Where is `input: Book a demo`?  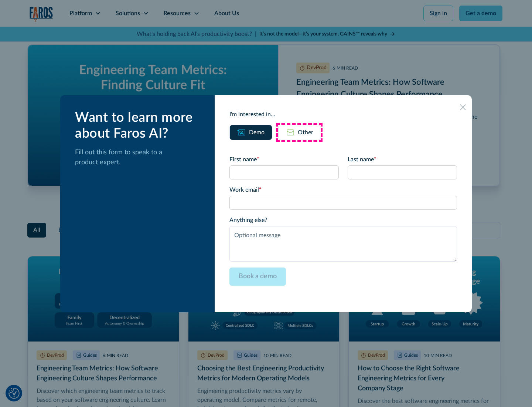 input: Book a demo is located at coordinates (258, 276).